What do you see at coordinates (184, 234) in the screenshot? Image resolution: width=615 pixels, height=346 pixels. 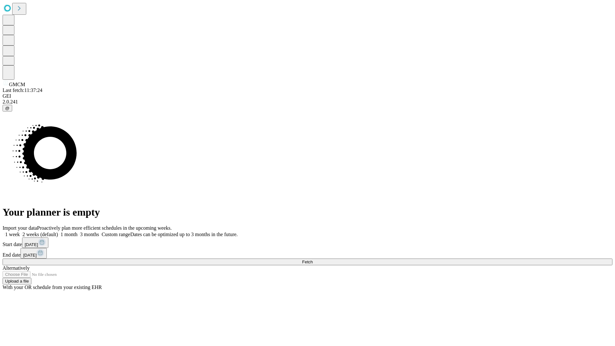 I see `span: Dates can be optimized up to 3 months in the future.` at bounding box center [184, 234].